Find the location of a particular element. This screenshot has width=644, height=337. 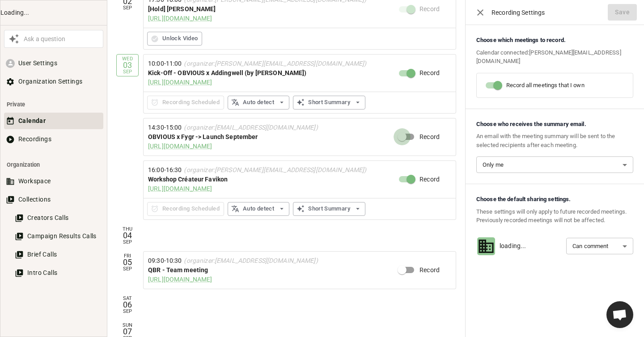

a: Calendar is located at coordinates (54, 121).